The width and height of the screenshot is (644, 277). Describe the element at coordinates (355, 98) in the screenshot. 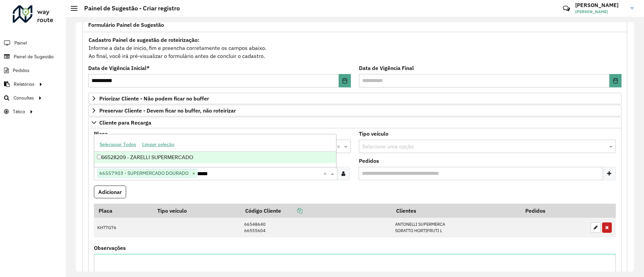

I see `a: Priorizar Cliente - Não podem ficar no buffer` at that location.